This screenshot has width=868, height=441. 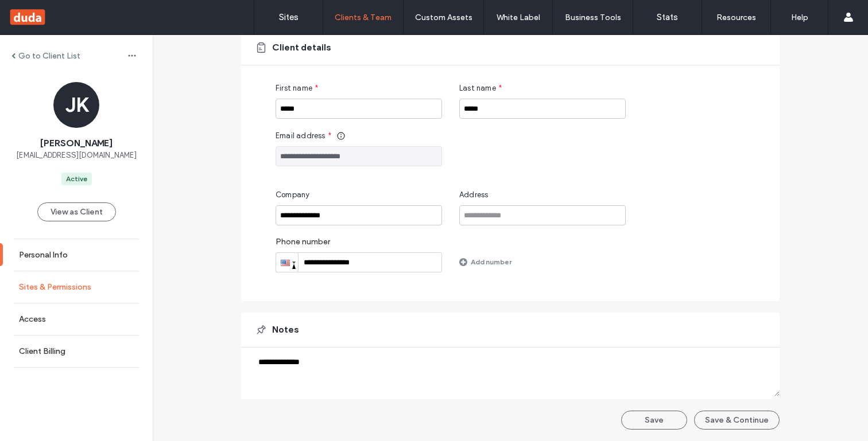 I want to click on label: Clients & Team, so click(x=363, y=17).